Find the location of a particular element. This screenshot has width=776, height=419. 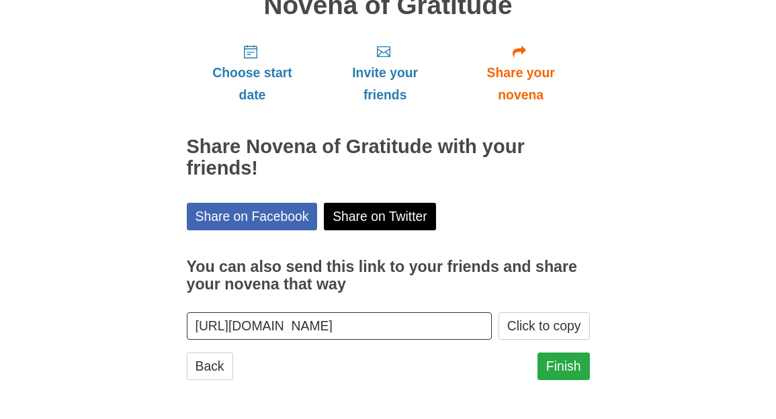

a: Finish is located at coordinates (563, 366).